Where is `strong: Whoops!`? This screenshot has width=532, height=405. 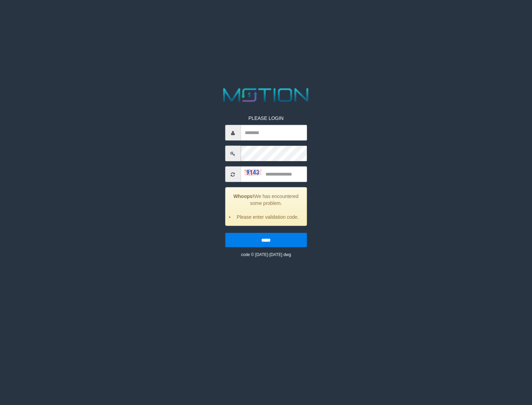
strong: Whoops! is located at coordinates (244, 196).